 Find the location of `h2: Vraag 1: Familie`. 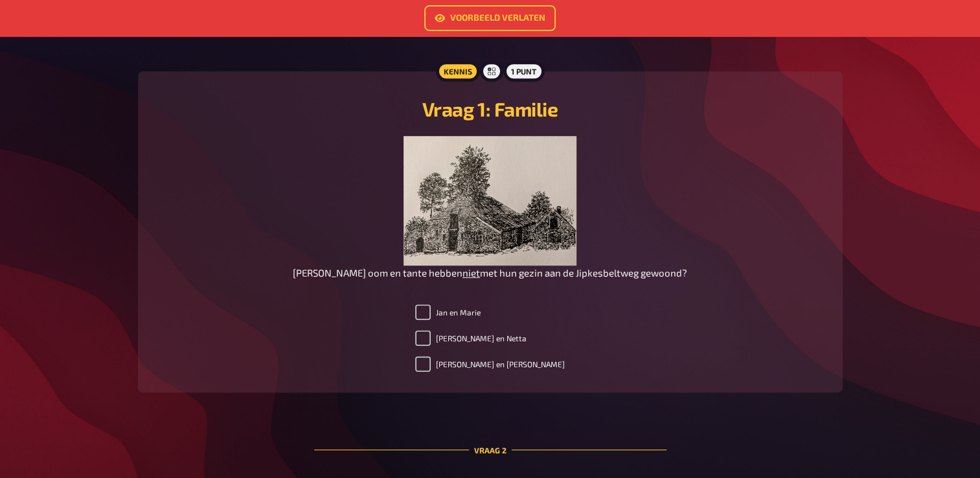

h2: Vraag 1: Familie is located at coordinates (490, 109).